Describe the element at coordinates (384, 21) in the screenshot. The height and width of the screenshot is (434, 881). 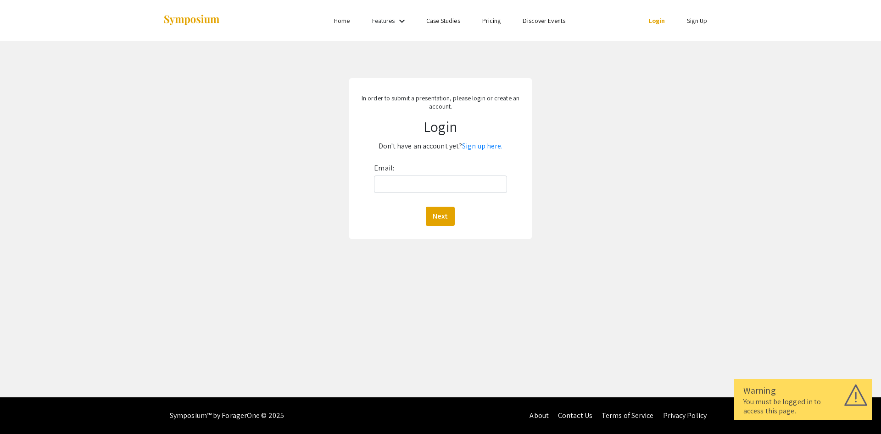
I see `a: Features` at that location.